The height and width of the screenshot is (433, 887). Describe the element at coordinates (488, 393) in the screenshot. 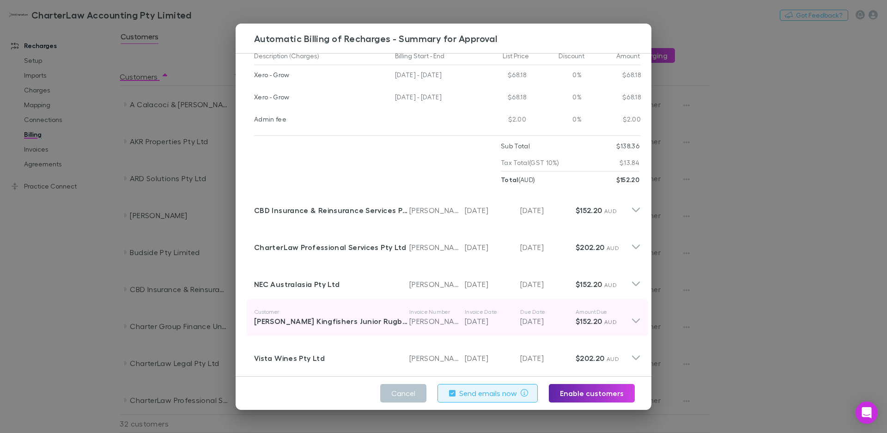

I see `button: Send emails now` at that location.